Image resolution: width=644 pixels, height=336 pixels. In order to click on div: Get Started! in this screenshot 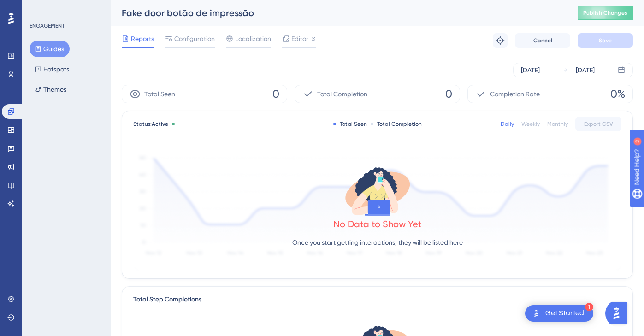, I will do `click(565, 313)`.